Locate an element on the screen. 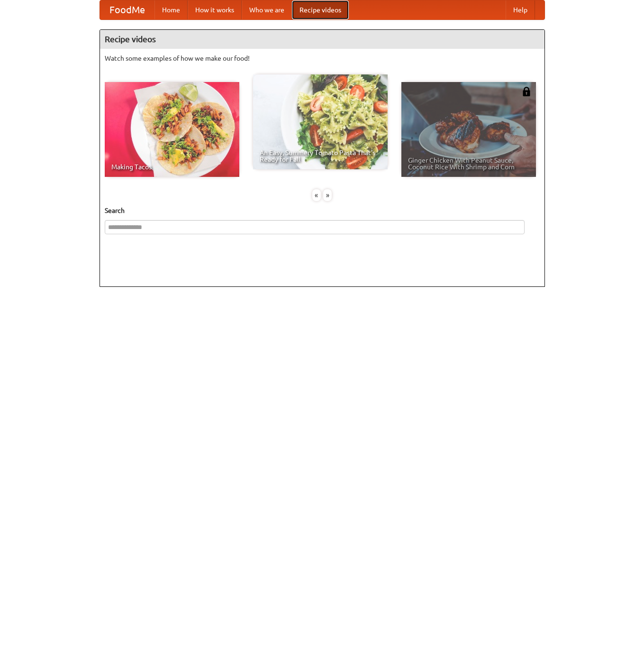 The height and width of the screenshot is (671, 644). a: How it works is located at coordinates (214, 10).